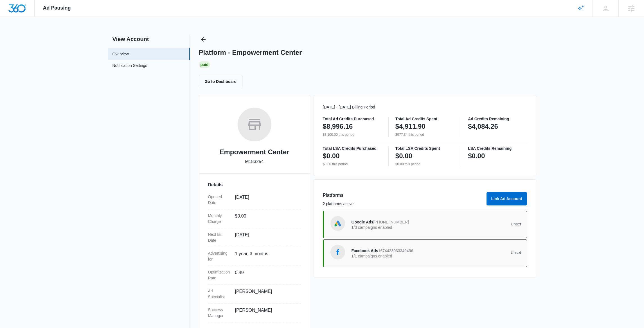  I want to click on dt: Optimization Rate, so click(219, 275).